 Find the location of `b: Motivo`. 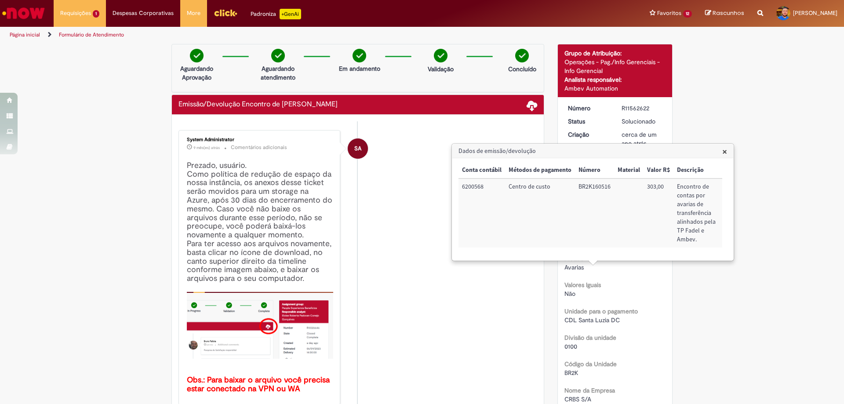

b: Motivo is located at coordinates (574, 259).